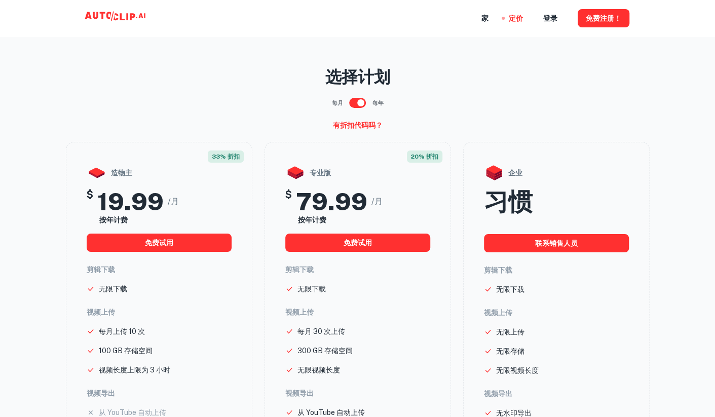 Image resolution: width=715 pixels, height=417 pixels. Describe the element at coordinates (332, 202) in the screenshot. I see `h2: 79.99` at that location.